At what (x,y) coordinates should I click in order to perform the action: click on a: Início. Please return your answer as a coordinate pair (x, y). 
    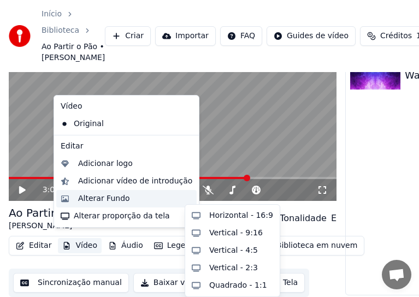
    Looking at the image, I should click on (51, 14).